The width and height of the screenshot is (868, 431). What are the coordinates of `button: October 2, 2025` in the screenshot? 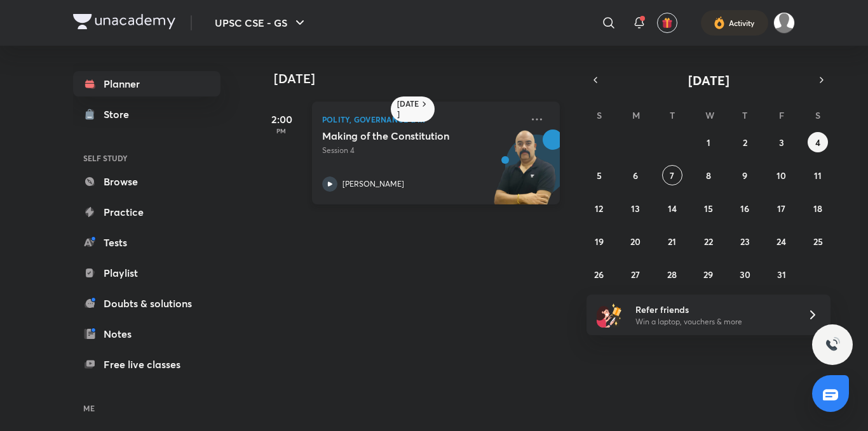 It's located at (744, 142).